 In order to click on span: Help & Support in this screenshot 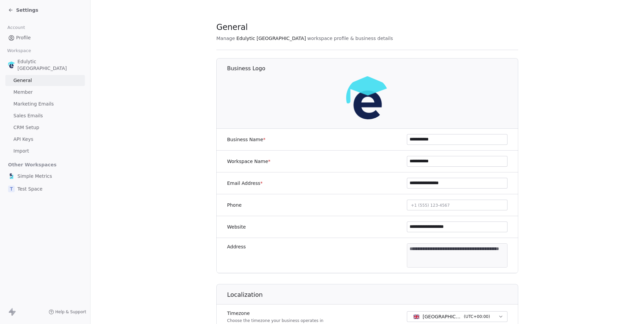, I will do `click(71, 312)`.